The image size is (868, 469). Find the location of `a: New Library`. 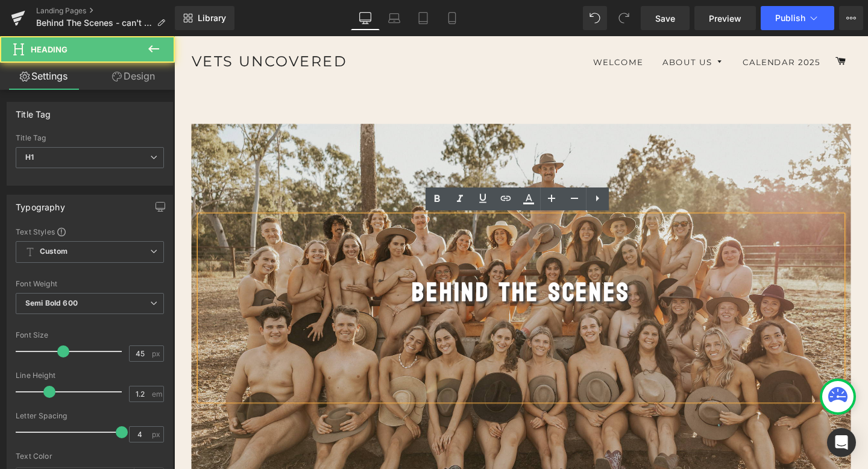

a: New Library is located at coordinates (204, 18).